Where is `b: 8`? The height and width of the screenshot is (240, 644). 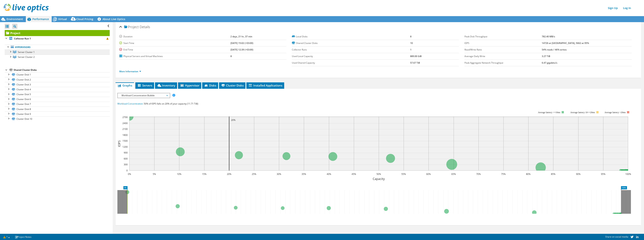
b: 8 is located at coordinates (231, 56).